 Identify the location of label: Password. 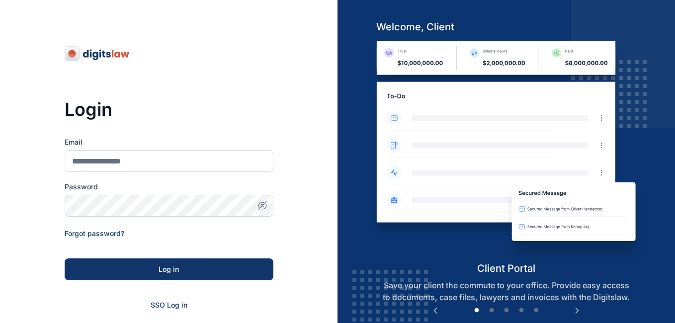
(169, 187).